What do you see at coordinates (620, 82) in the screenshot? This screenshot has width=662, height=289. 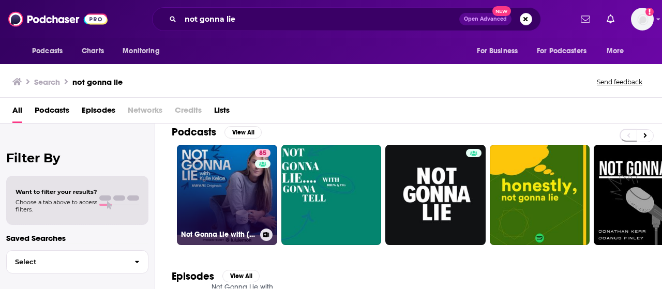 I see `button: Send feedback` at bounding box center [620, 82].